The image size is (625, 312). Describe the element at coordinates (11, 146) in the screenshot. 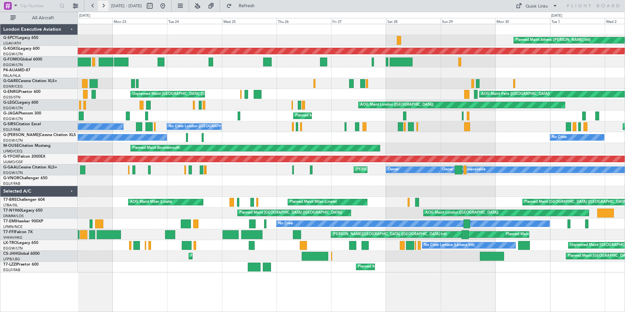

I see `span: M-OUSE` at that location.